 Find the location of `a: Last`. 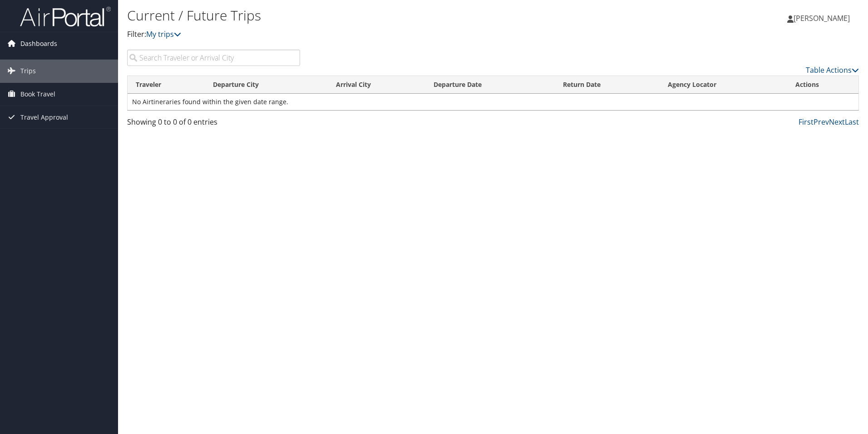

a: Last is located at coordinates (852, 121).